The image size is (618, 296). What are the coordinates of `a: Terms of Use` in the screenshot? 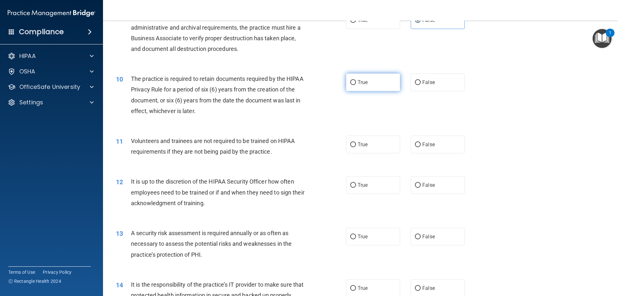 It's located at (22, 272).